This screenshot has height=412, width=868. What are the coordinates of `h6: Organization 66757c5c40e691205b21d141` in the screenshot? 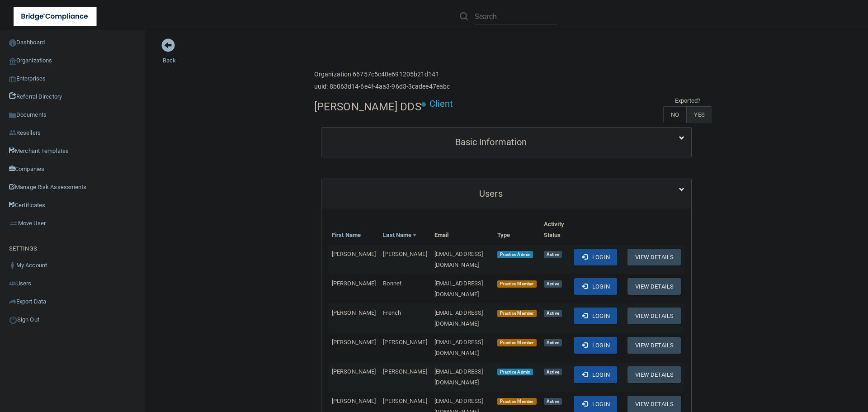 It's located at (382, 74).